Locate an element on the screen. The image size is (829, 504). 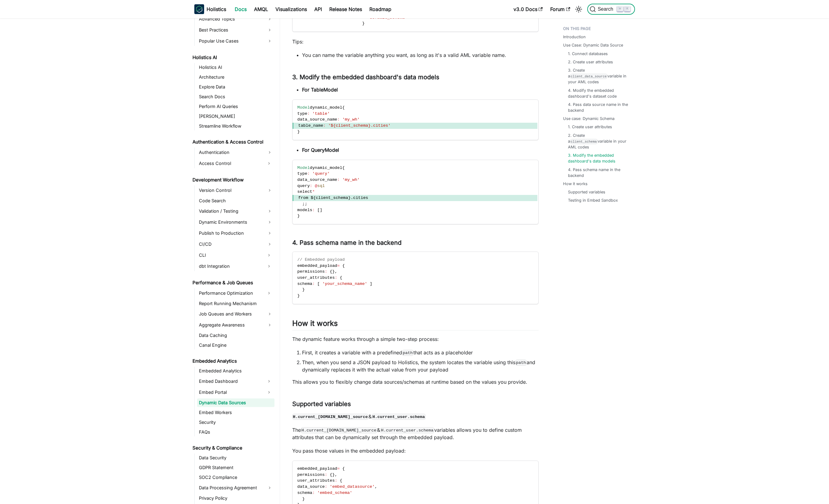
span: table_name is located at coordinates (311, 126).